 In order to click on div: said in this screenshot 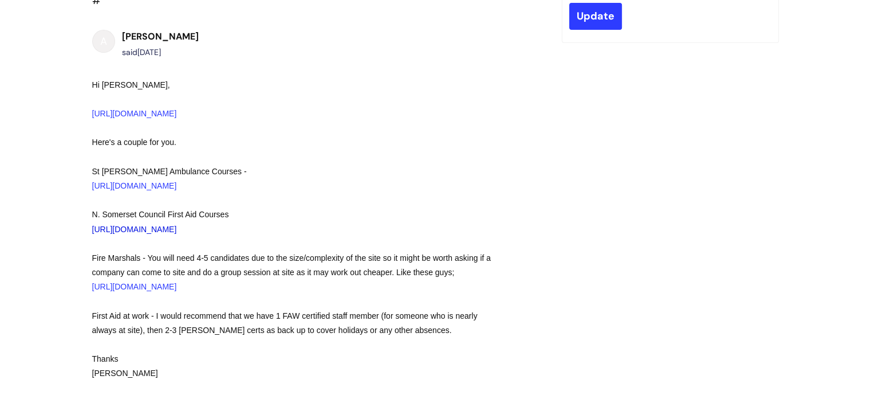, I will do `click(160, 52)`.